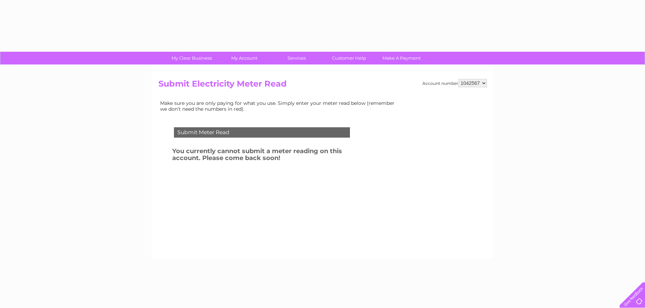 The height and width of the screenshot is (308, 645). Describe the element at coordinates (244, 58) in the screenshot. I see `a: My Account` at that location.